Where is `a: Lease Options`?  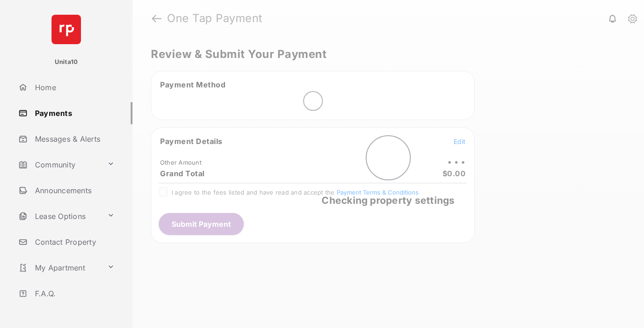 a: Lease Options is located at coordinates (59, 216).